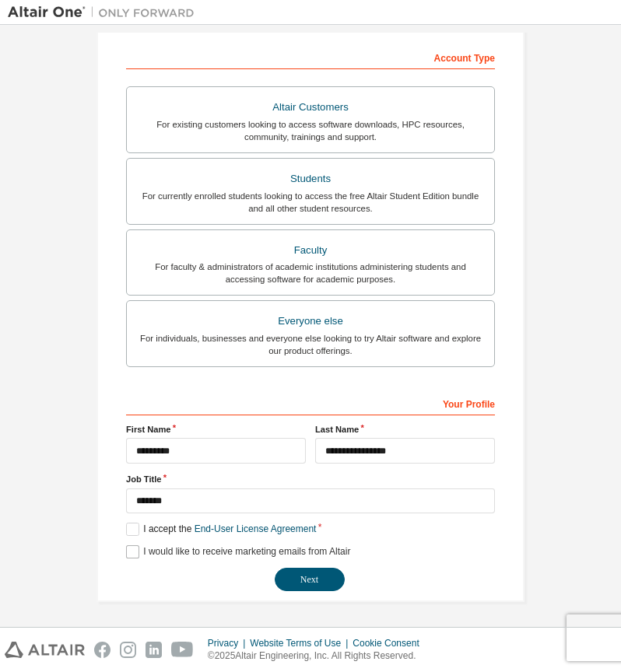 The image size is (621, 672). Describe the element at coordinates (311, 479) in the screenshot. I see `label: Job Title` at that location.